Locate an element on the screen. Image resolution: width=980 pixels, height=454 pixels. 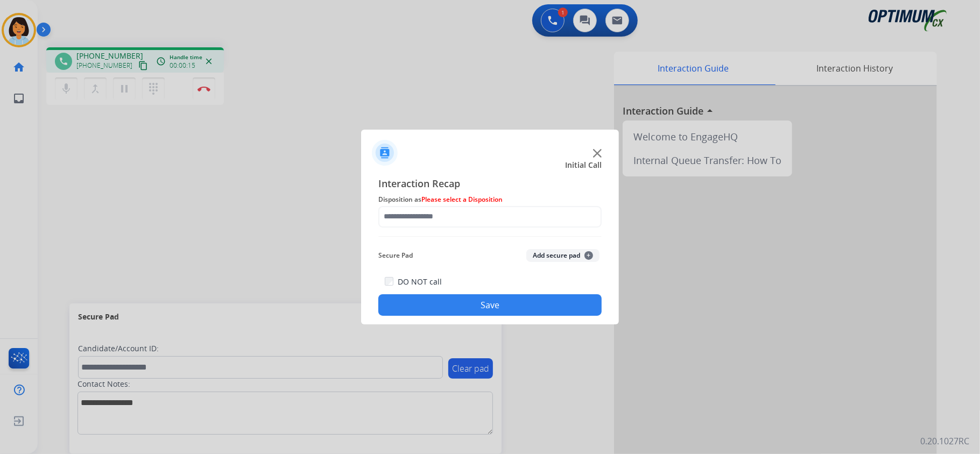
p: 0.20.1027RC is located at coordinates (944, 441).